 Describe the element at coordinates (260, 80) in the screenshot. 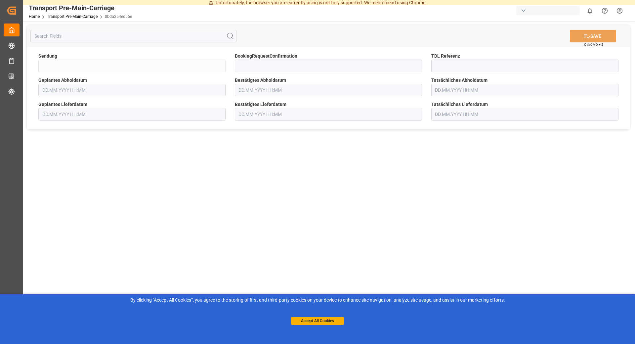

I see `span: Bestätigtes Abholdatum` at that location.